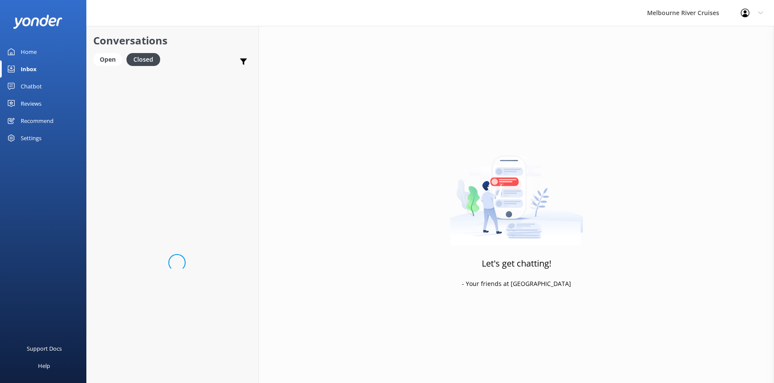 This screenshot has height=383, width=774. Describe the element at coordinates (44, 349) in the screenshot. I see `div: Support Docs` at that location.